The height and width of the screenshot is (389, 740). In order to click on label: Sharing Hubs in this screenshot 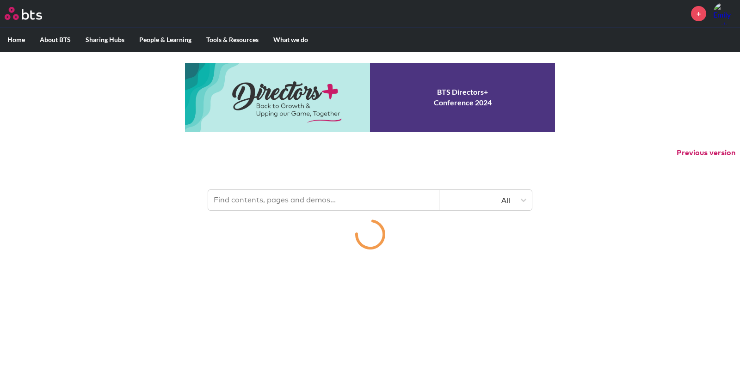, I will do `click(105, 40)`.